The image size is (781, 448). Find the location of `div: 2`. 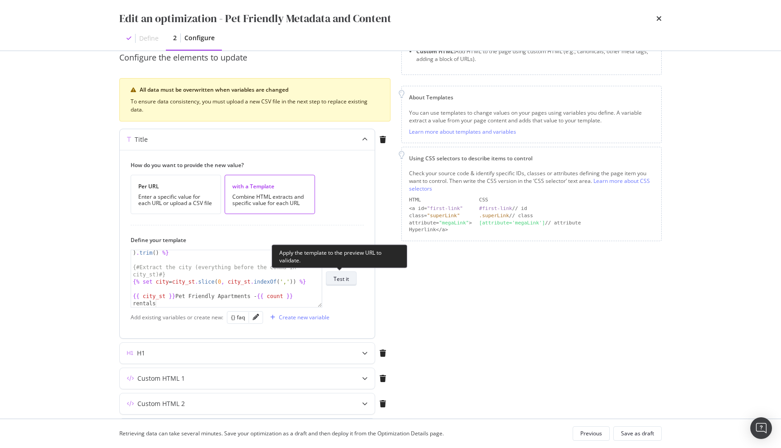

div: 2 is located at coordinates (175, 38).